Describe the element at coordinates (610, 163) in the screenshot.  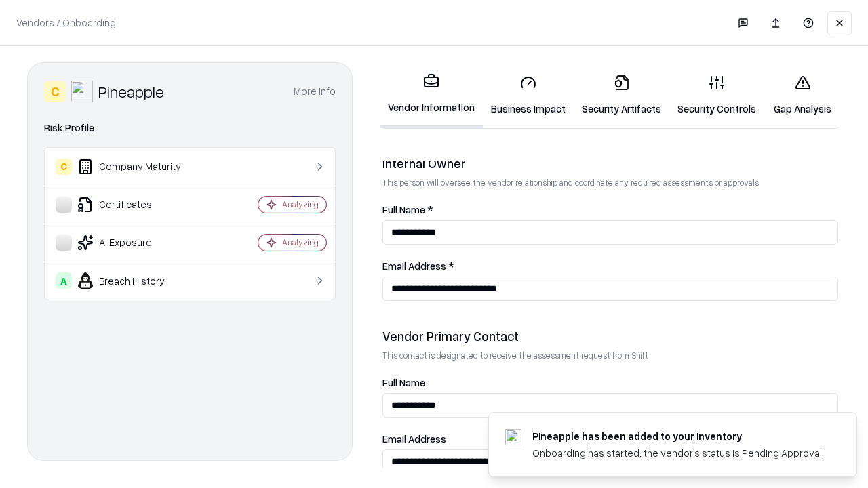
I see `div: Internal Owner` at that location.